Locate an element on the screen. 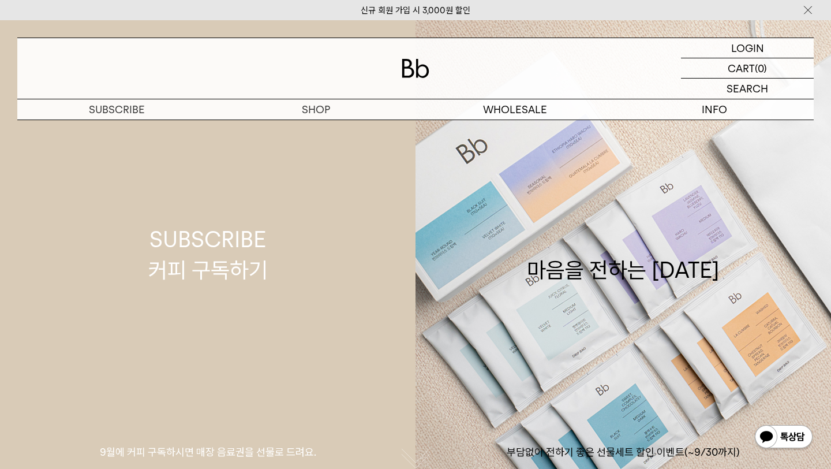 The image size is (831, 469). img: 카카오톡 채널 1:1 채팅 버튼 is located at coordinates (784, 438).